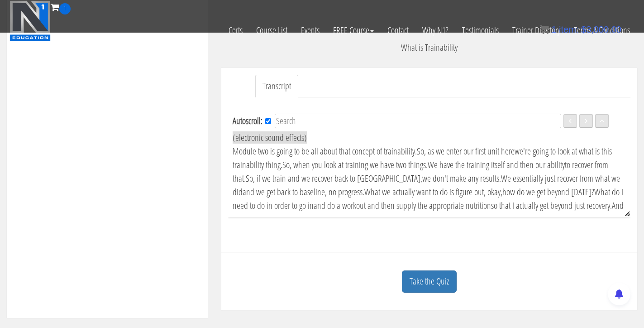  I want to click on input: Search, so click(418, 121).